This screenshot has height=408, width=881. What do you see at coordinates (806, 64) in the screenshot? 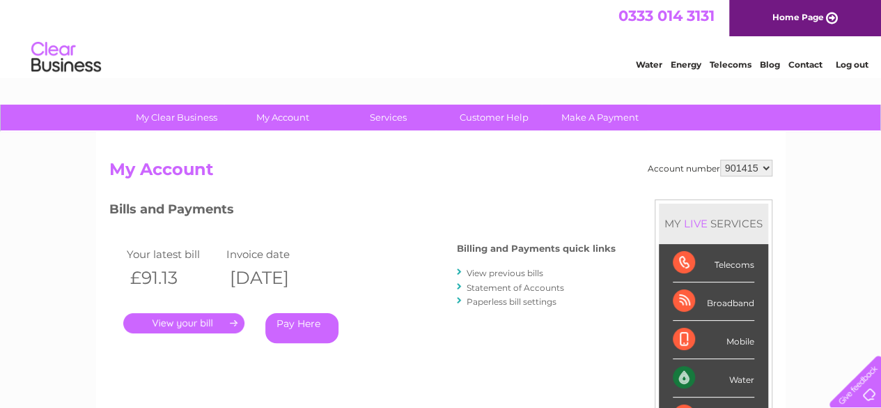
I see `a: Contact` at bounding box center [806, 64].